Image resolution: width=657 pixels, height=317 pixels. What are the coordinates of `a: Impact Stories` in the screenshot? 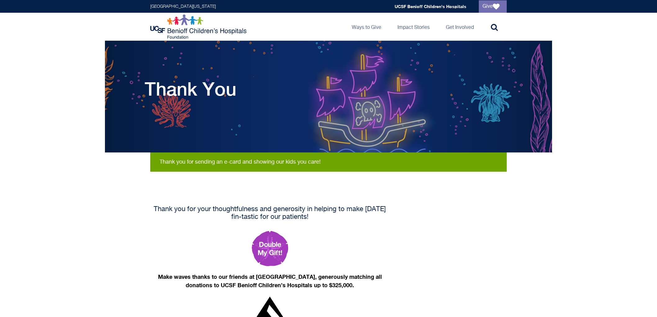 It's located at (414, 27).